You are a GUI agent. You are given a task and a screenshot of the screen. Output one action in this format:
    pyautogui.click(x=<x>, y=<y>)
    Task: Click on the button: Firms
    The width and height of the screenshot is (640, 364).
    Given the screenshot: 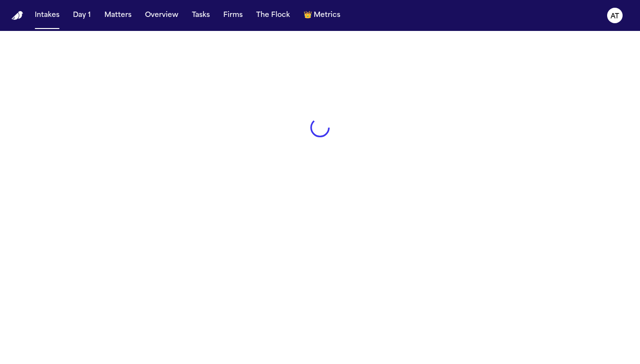 What is the action you would take?
    pyautogui.click(x=233, y=16)
    